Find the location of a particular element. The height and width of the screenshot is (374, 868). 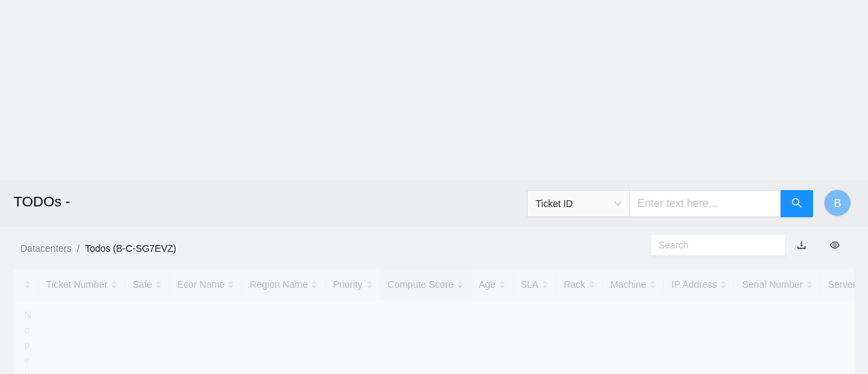

button: search is located at coordinates (797, 203).